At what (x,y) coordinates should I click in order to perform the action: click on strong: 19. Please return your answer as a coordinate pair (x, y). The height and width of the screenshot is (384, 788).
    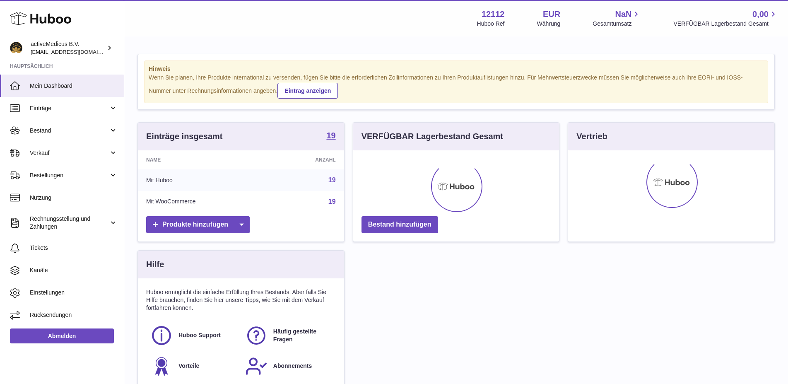
    Looking at the image, I should click on (331, 135).